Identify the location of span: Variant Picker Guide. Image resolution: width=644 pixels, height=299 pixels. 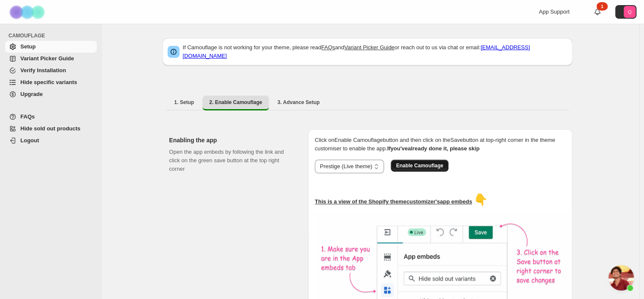
(47, 58).